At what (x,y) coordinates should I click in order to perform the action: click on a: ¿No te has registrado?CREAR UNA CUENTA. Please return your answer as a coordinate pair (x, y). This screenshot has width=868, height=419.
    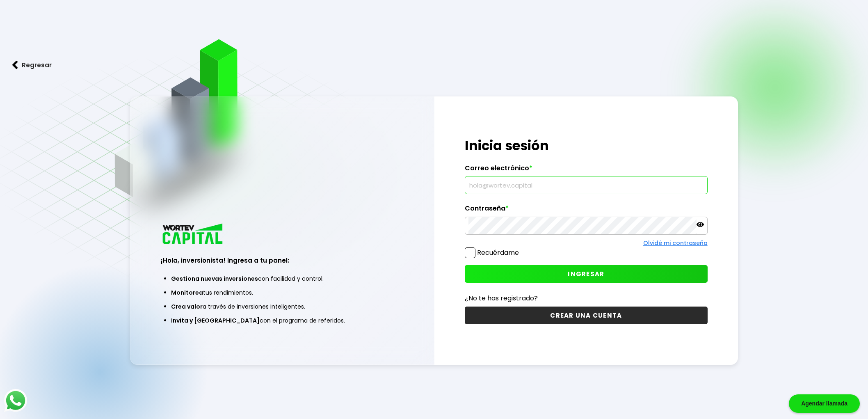
    Looking at the image, I should click on (586, 308).